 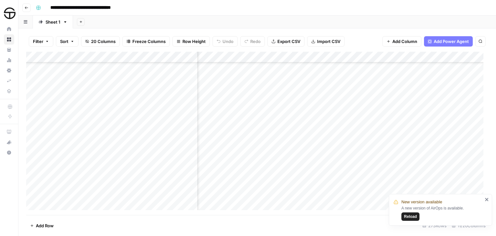 I want to click on span: Add Power Agent, so click(x=451, y=41).